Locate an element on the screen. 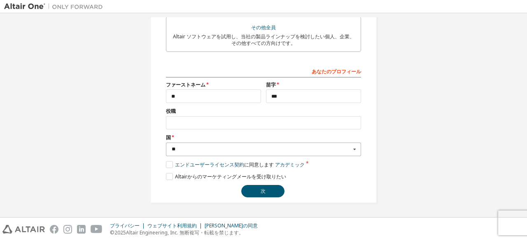 This screenshot has height=241, width=527. font: 2025 is located at coordinates (120, 232).